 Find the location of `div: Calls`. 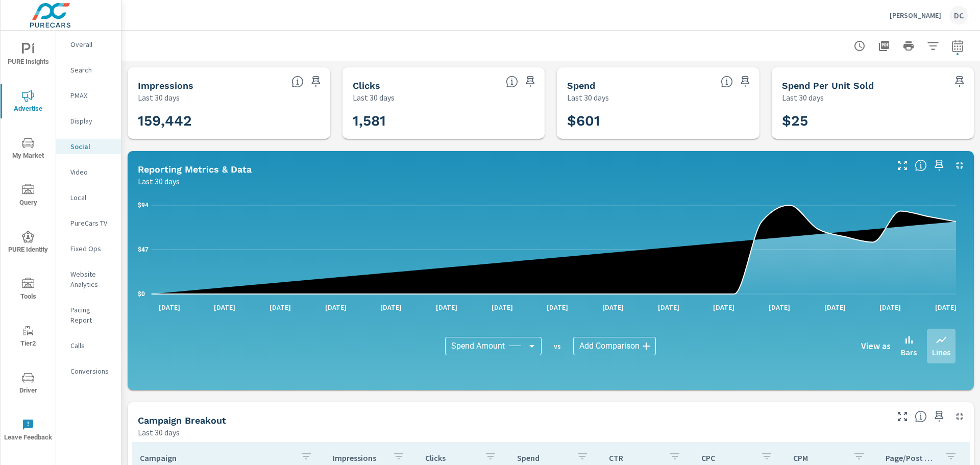

div: Calls is located at coordinates (88, 345).